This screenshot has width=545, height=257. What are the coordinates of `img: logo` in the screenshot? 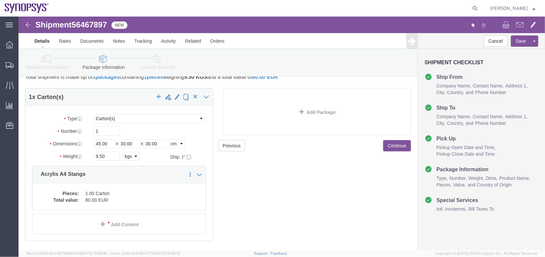 It's located at (27, 8).